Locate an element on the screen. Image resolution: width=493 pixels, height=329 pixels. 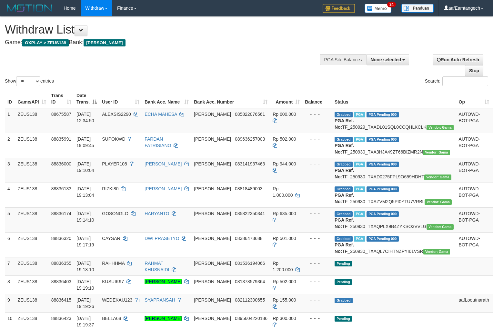
span: 88836320 is located at coordinates (61, 238).